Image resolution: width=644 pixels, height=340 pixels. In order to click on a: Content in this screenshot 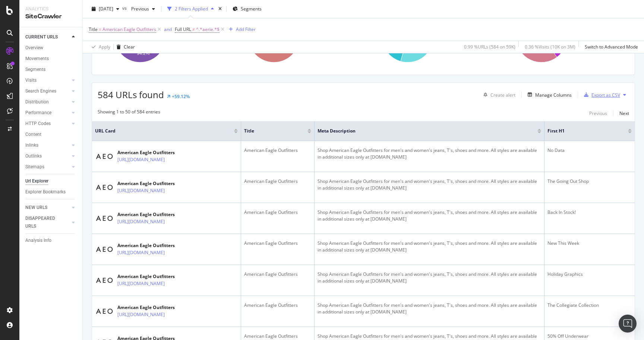, I will do `click(51, 134)`.